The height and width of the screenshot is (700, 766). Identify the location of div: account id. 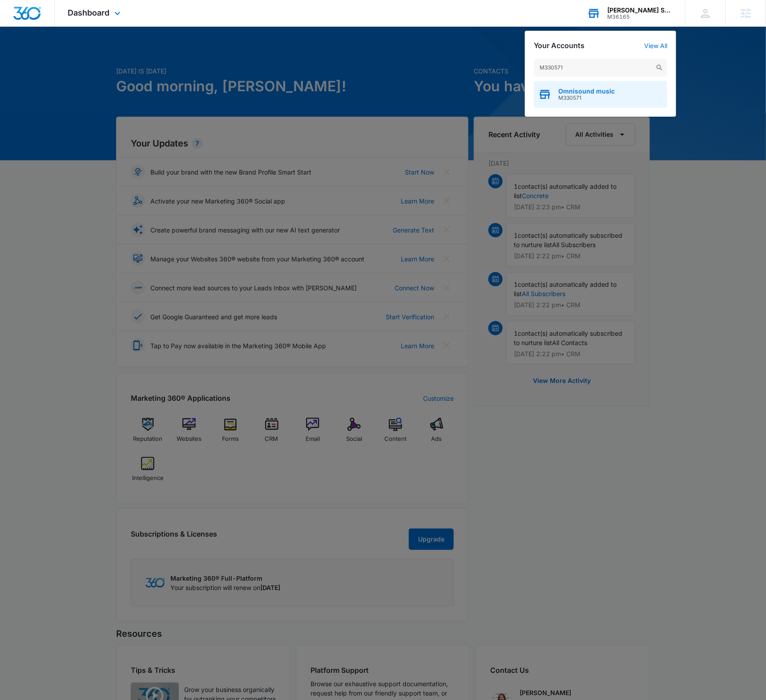
(640, 17).